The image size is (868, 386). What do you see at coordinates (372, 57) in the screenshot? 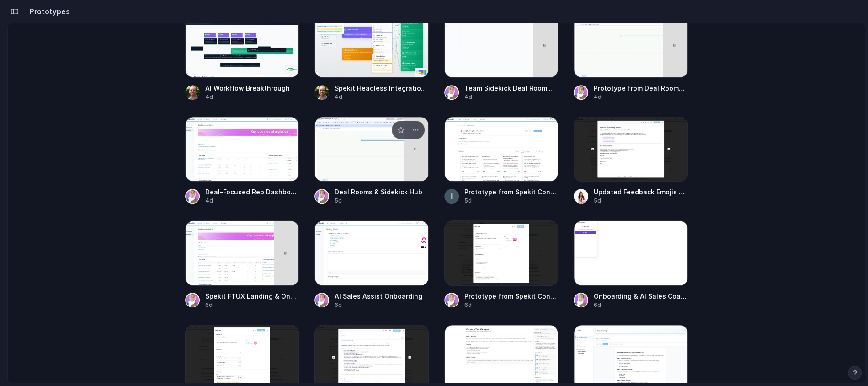
I see `a: Spekit Headless Integration FlowSpekit Headless Integration Flow4d` at bounding box center [372, 57].